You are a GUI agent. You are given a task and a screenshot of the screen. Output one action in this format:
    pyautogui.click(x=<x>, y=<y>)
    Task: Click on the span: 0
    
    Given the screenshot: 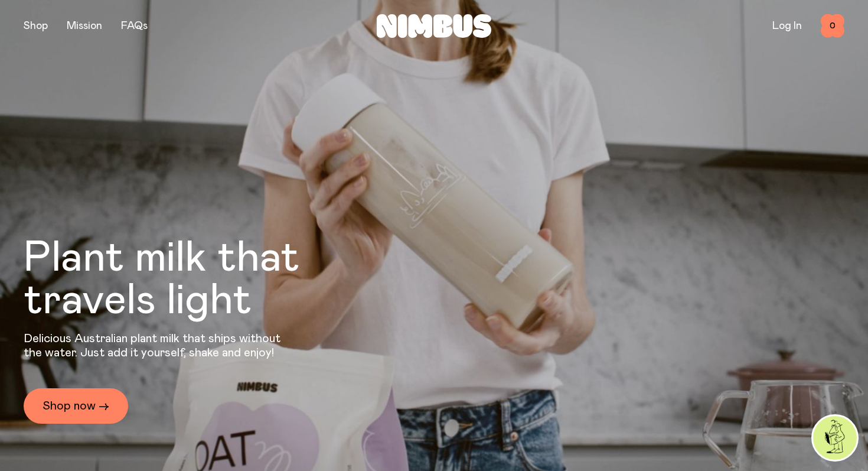 What is the action you would take?
    pyautogui.click(x=833, y=26)
    